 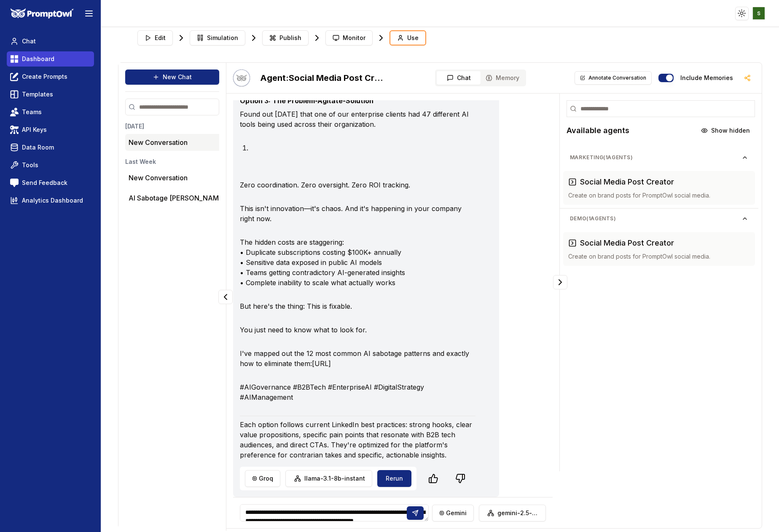 I want to click on button: gemini, so click(x=453, y=513).